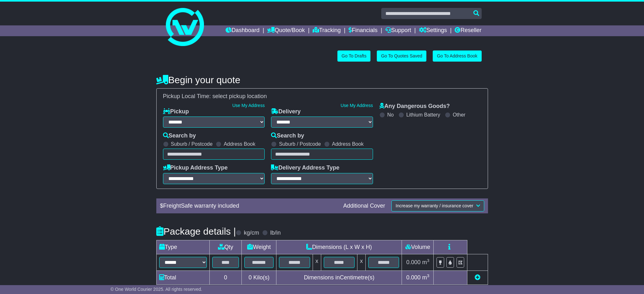 This screenshot has width=644, height=294. What do you see at coordinates (286, 112) in the screenshot?
I see `label: Delivery` at bounding box center [286, 112].